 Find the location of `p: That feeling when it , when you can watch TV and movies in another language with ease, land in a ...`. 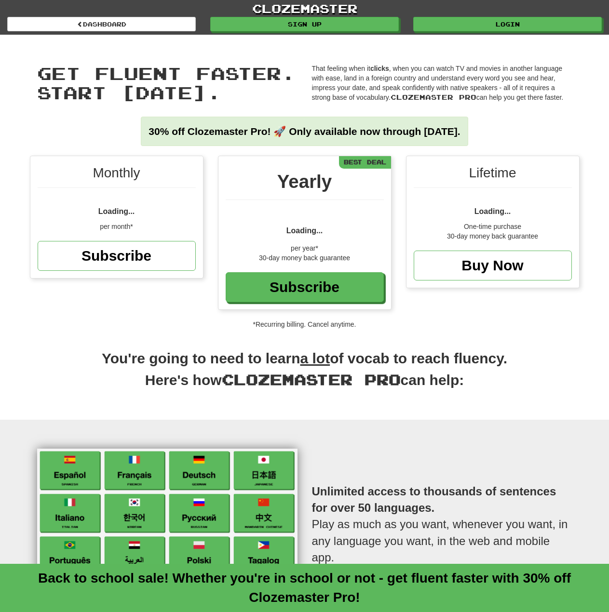

p: That feeling when it , when you can watch TV and movies in another language with ease, land in a ... is located at coordinates (442, 83).